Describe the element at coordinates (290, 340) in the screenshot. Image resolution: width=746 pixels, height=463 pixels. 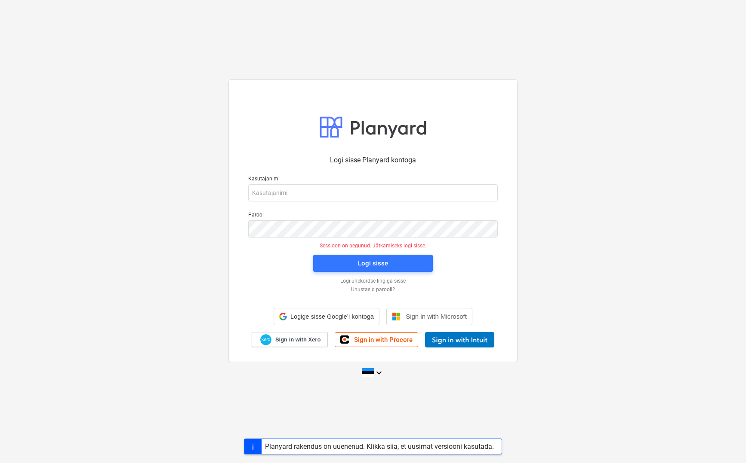
I see `a: Sign in with Xero` at that location.